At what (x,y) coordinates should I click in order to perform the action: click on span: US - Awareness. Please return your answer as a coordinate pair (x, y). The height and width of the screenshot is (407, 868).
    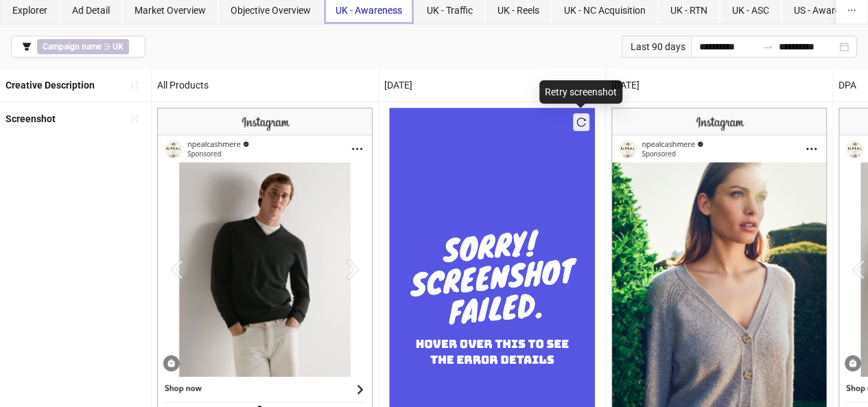
    Looking at the image, I should click on (827, 10).